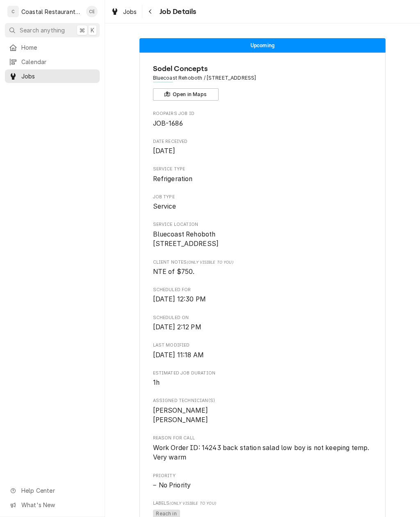 Image resolution: width=420 pixels, height=517 pixels. What do you see at coordinates (263, 68) in the screenshot?
I see `span: Name` at bounding box center [263, 68].